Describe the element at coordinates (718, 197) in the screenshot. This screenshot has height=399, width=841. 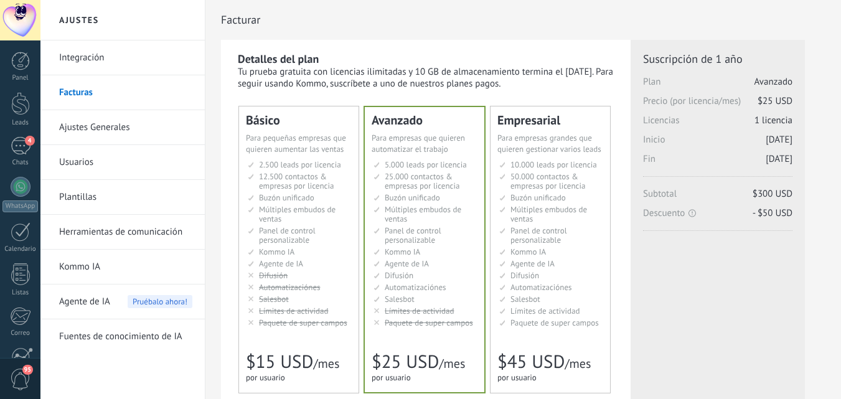
I see `span: Subtotal` at that location.